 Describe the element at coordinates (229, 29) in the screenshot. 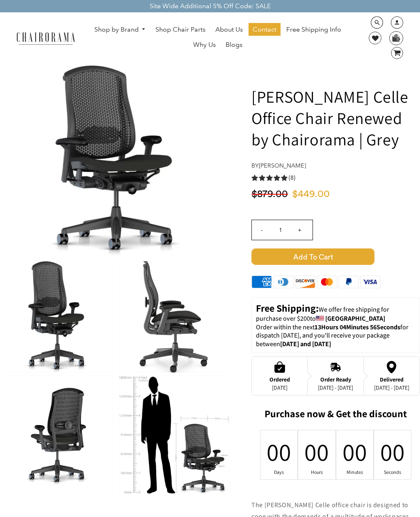

I see `span: About Us` at that location.